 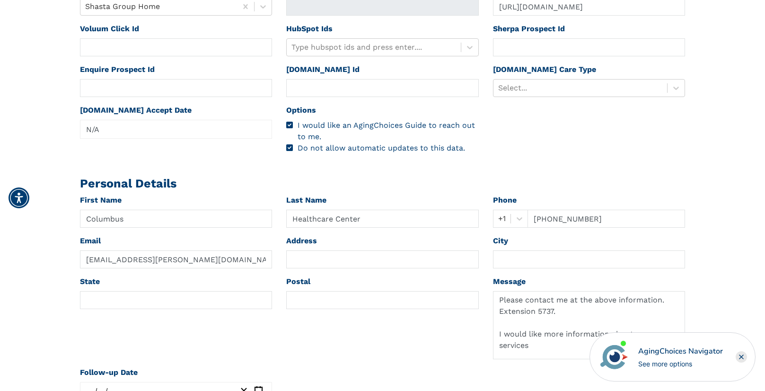 I want to click on label: City, so click(x=501, y=241).